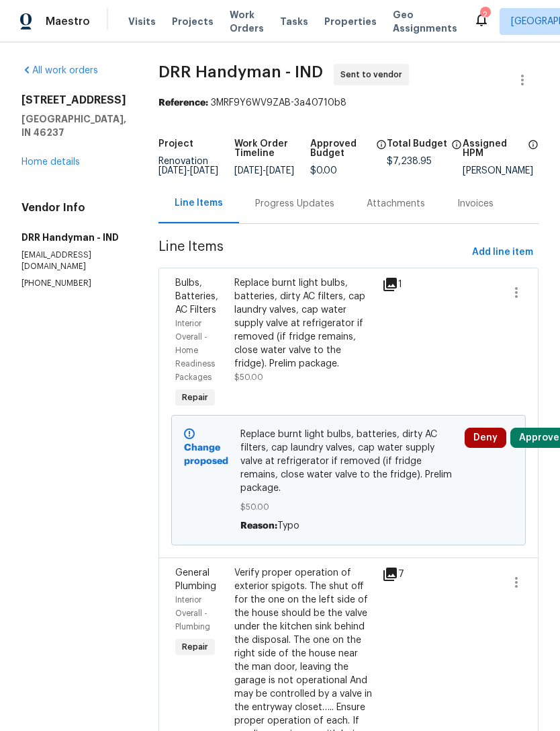 This screenshot has height=731, width=560. Describe the element at coordinates (241, 72) in the screenshot. I see `span: DRR Handyman - IND` at that location.